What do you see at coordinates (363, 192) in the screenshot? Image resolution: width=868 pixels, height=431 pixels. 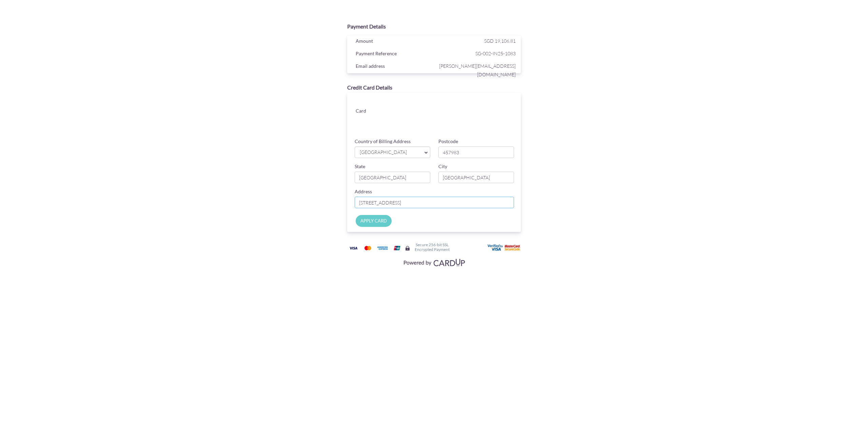 I see `label: Address` at bounding box center [363, 192].